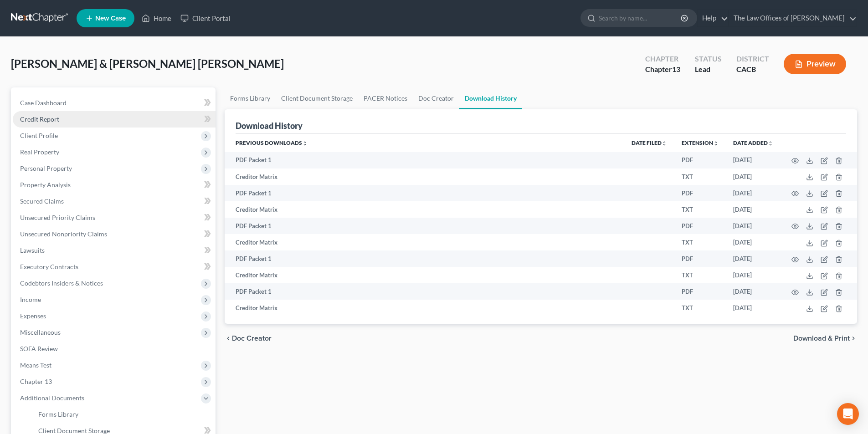 The width and height of the screenshot is (868, 434). What do you see at coordinates (814, 64) in the screenshot?
I see `button: Preview` at bounding box center [814, 64].